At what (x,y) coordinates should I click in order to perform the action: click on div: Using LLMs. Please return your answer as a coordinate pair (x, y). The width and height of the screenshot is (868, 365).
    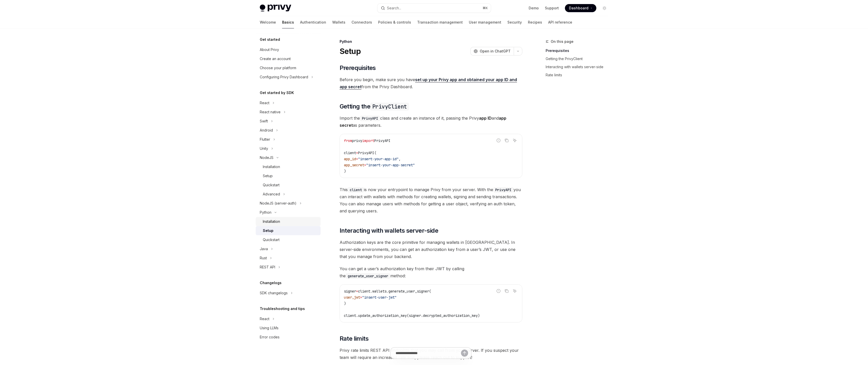
    Looking at the image, I should click on (269, 328).